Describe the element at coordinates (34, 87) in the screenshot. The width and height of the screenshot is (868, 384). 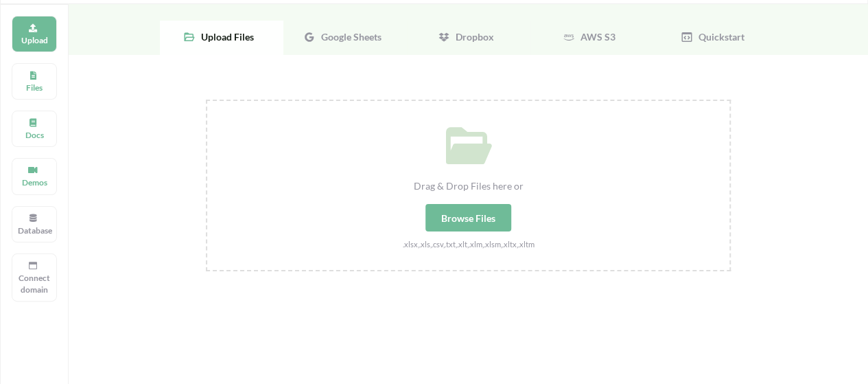
I see `p: Files` at that location.